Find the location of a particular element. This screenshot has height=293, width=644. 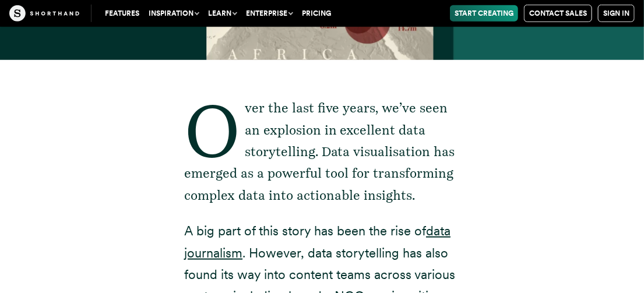

a: Start Creating is located at coordinates (484, 14).